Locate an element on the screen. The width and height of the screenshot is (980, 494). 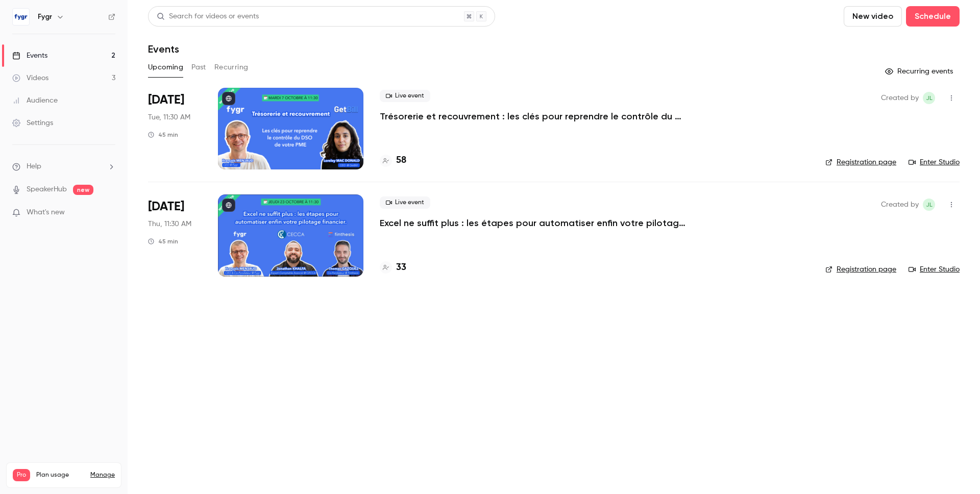
button: New video is located at coordinates (873, 16).